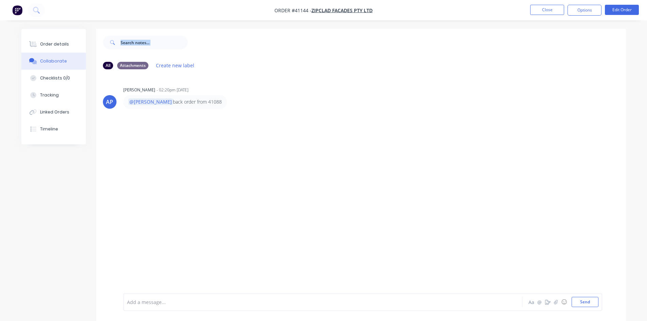 The width and height of the screenshot is (647, 321). What do you see at coordinates (49, 95) in the screenshot?
I see `div: Tracking` at bounding box center [49, 95].